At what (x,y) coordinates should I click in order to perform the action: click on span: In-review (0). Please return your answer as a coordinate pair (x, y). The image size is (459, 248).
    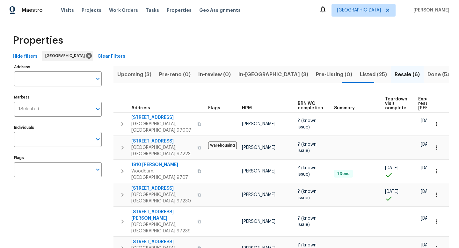
    Looking at the image, I should click on (214, 75).